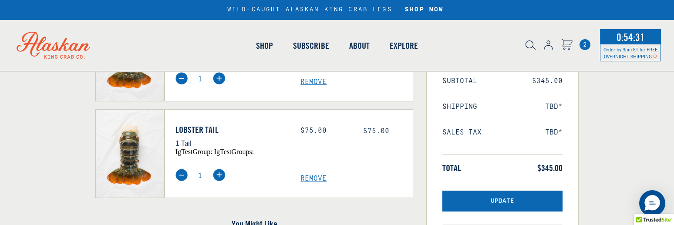  What do you see at coordinates (652, 203) in the screenshot?
I see `div: Messenger Dummy Widget` at bounding box center [652, 203].